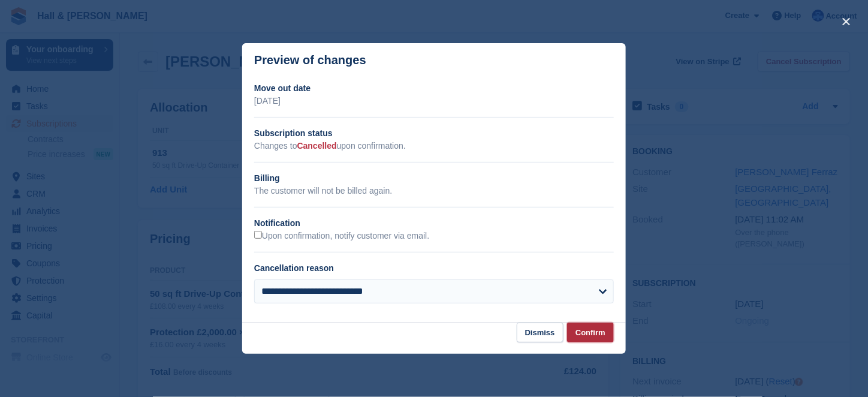 Image resolution: width=868 pixels, height=397 pixels. Describe the element at coordinates (317, 146) in the screenshot. I see `span: Cancelled` at that location.